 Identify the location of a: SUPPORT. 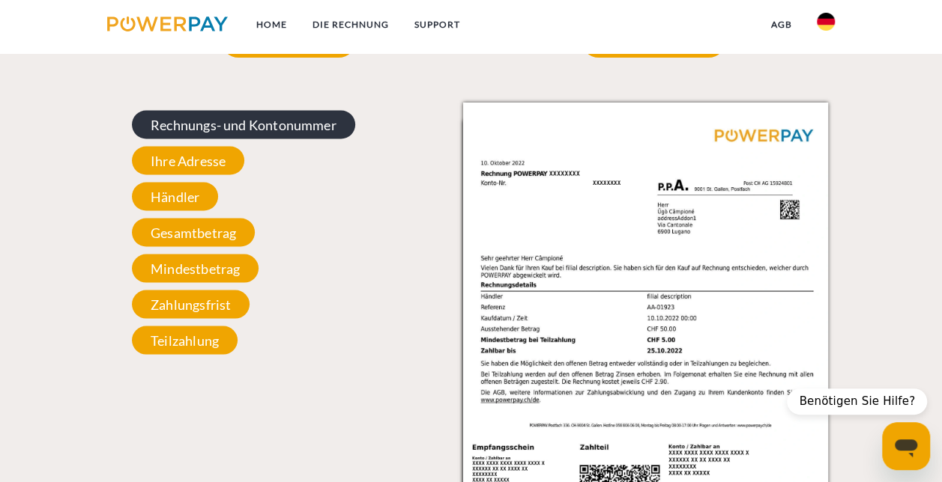
(437, 25).